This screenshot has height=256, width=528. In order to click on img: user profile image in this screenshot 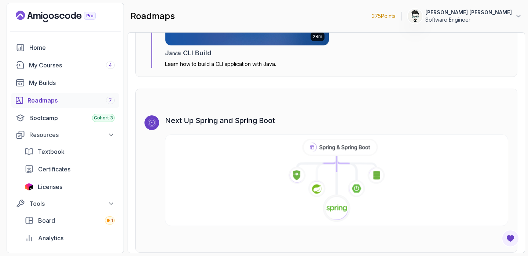, I will do `click(415, 16)`.